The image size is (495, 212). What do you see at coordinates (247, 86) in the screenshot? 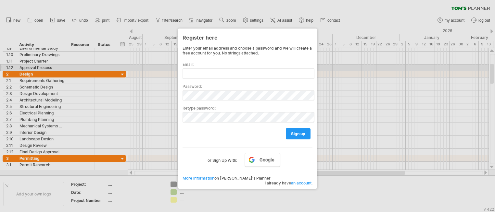
I see `label: Password:` at bounding box center [247, 86].